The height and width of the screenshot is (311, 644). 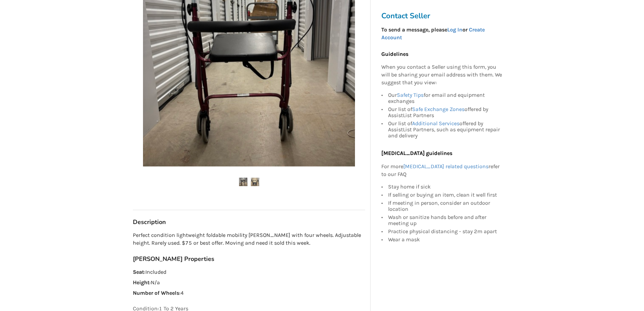 What do you see at coordinates (445, 98) in the screenshot?
I see `div: Our for email and equipment exchanges` at bounding box center [445, 98].